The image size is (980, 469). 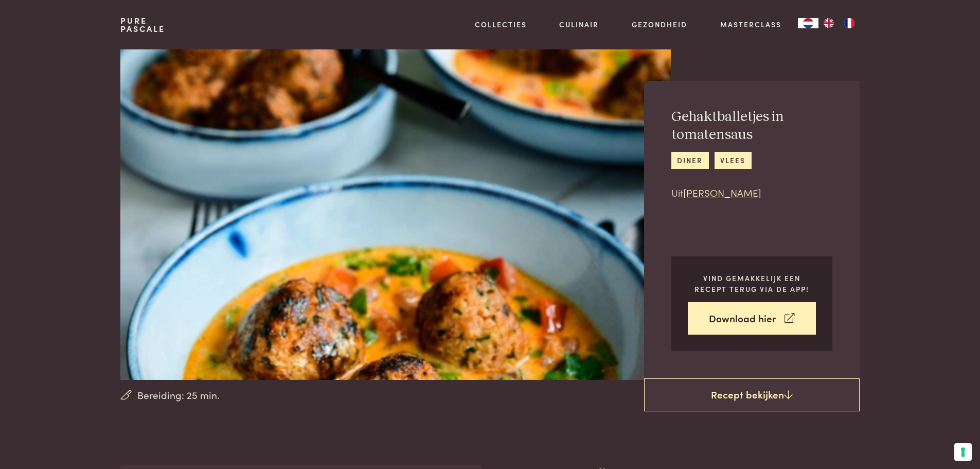 What do you see at coordinates (752, 126) in the screenshot?
I see `h2: Gehaktballetjes in tomatensaus` at bounding box center [752, 126].